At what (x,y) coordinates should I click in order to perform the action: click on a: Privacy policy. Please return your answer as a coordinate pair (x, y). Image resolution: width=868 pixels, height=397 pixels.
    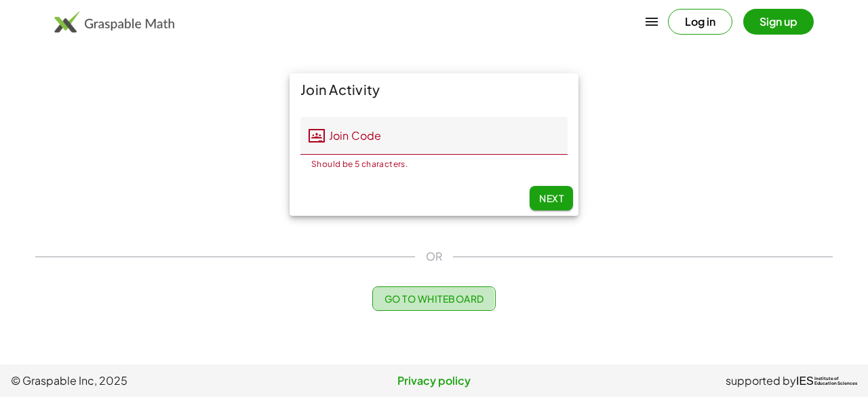
    Looking at the image, I should click on (434, 380).